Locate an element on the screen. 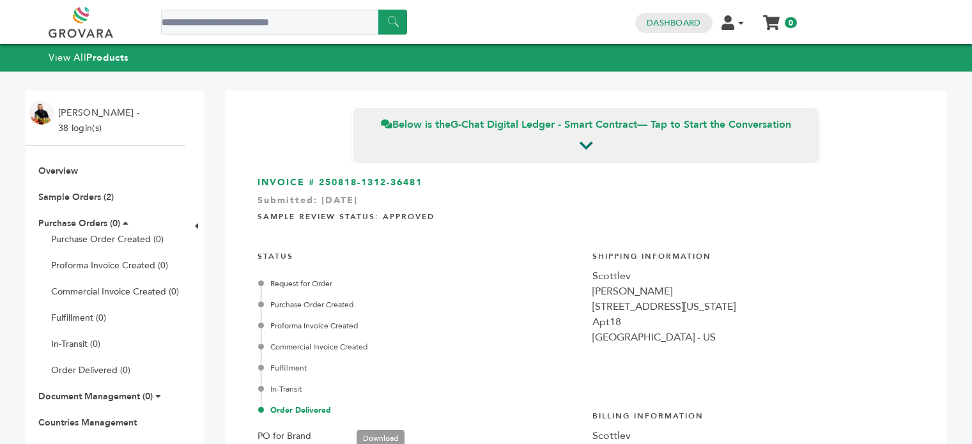 Image resolution: width=972 pixels, height=444 pixels. h4: Shipping Information is located at coordinates (753, 255).